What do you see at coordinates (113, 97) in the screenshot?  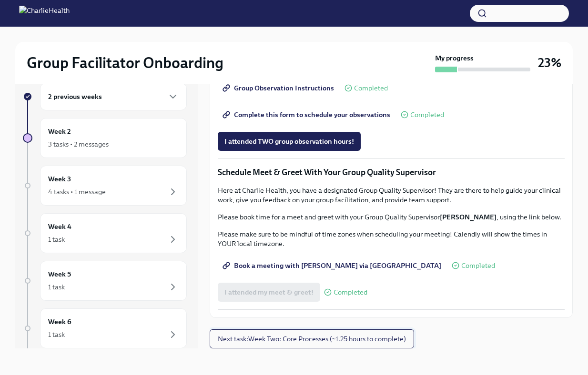 I see `div: 2 previous weeks` at bounding box center [113, 97].